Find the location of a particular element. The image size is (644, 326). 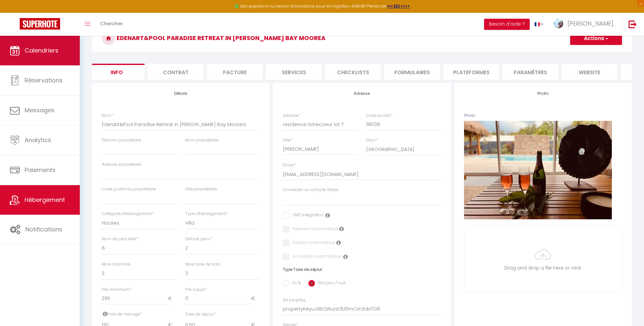

h4: Détails is located at coordinates (180, 94).